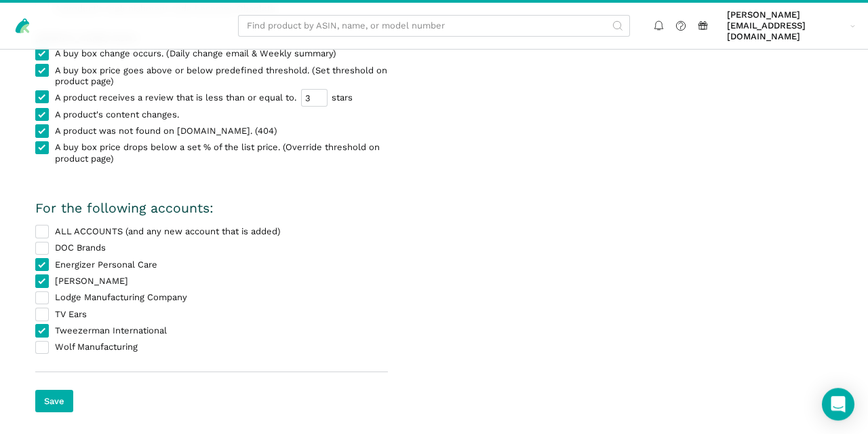  What do you see at coordinates (212, 209) in the screenshot?
I see `h3: For the following accounts:` at bounding box center [212, 209].